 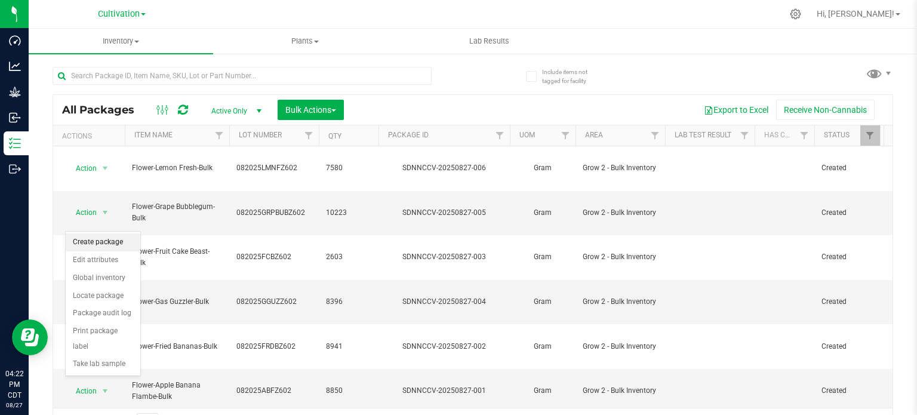 What do you see at coordinates (489, 41) in the screenshot?
I see `span: Lab Results` at bounding box center [489, 41].